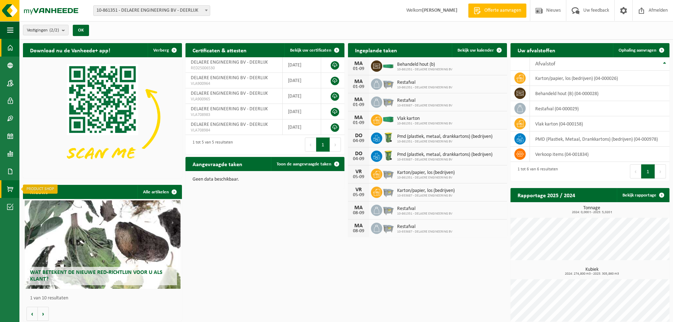  What do you see at coordinates (234, 84) in the screenshot?
I see `span: VLA900964` at bounding box center [234, 84].